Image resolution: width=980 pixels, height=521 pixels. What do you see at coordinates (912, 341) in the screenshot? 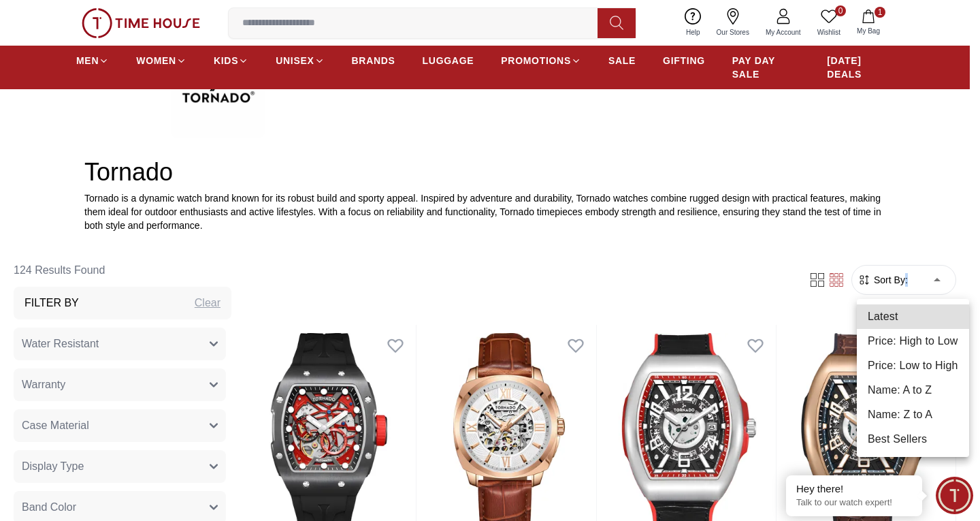
I see `li: Price: High to Low` at bounding box center [912, 341].